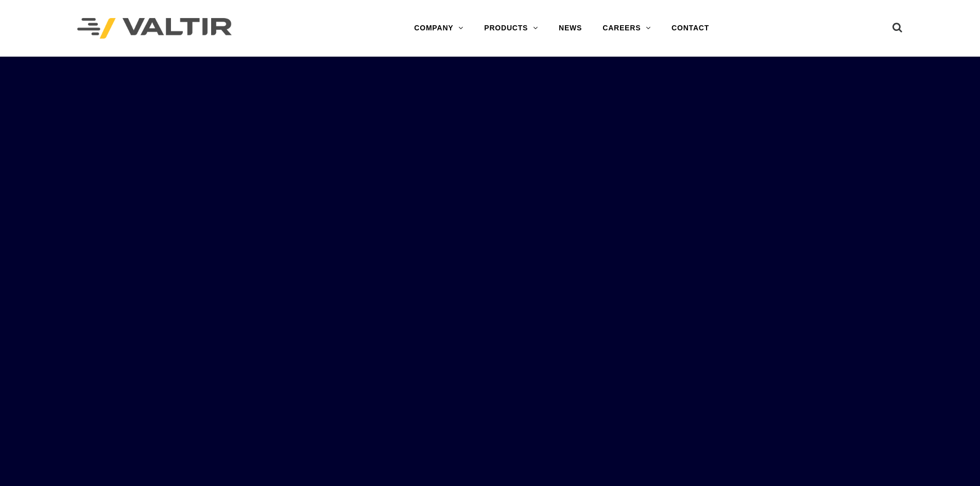 The width and height of the screenshot is (980, 486). I want to click on a: CONTACT, so click(690, 28).